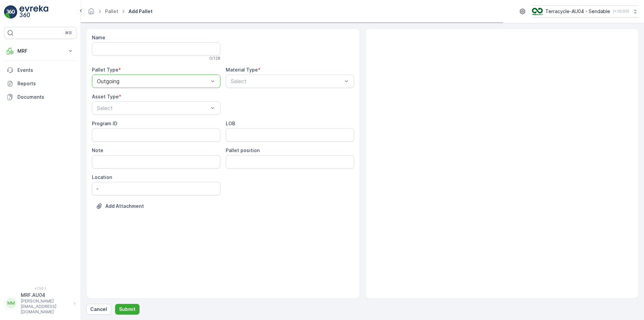 The height and width of the screenshot is (320, 644). Describe the element at coordinates (214, 59) in the screenshot. I see `p: 0 / 128` at that location.